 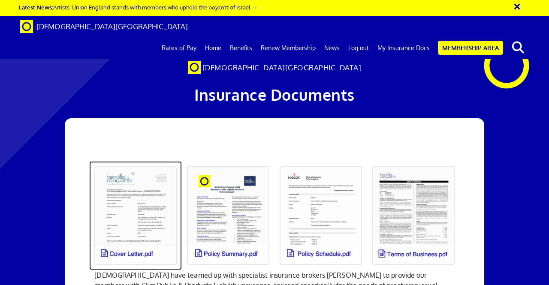 I want to click on a: Benefits, so click(x=241, y=48).